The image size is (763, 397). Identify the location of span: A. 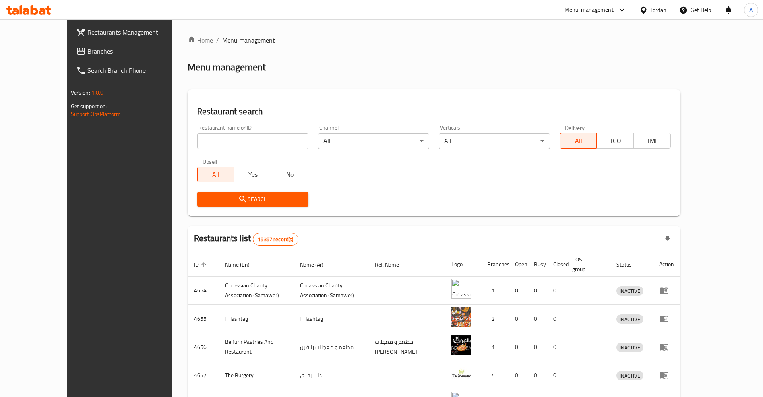
(751, 10).